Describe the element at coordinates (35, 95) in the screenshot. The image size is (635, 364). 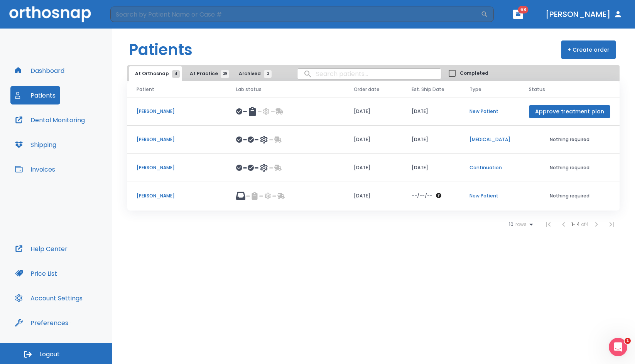
I see `a: Patients` at that location.